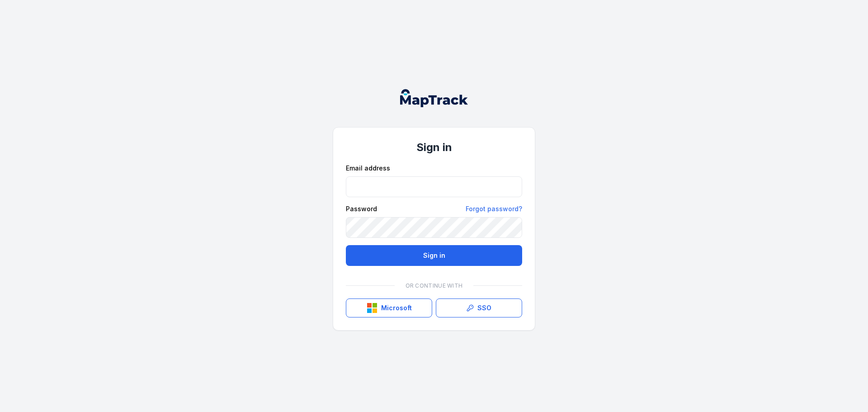 Image resolution: width=868 pixels, height=412 pixels. I want to click on nav: Global, so click(434, 98).